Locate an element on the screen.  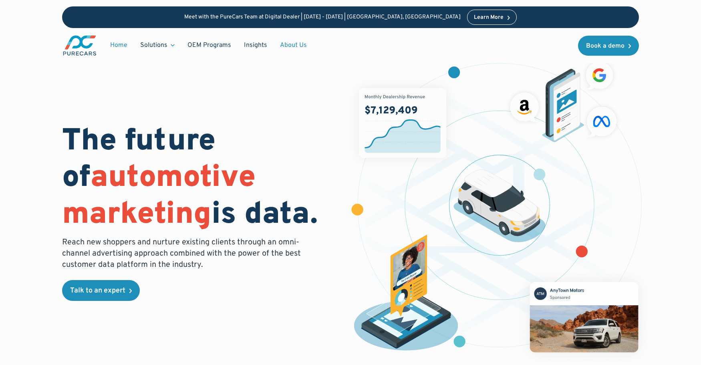
a: Insights is located at coordinates (256, 45).